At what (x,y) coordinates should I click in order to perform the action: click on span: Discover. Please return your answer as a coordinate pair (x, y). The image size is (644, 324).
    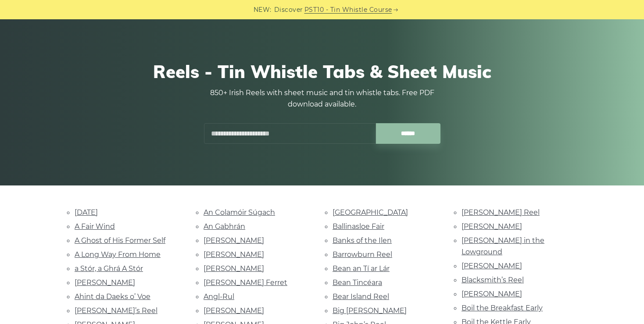
    Looking at the image, I should click on (289, 10).